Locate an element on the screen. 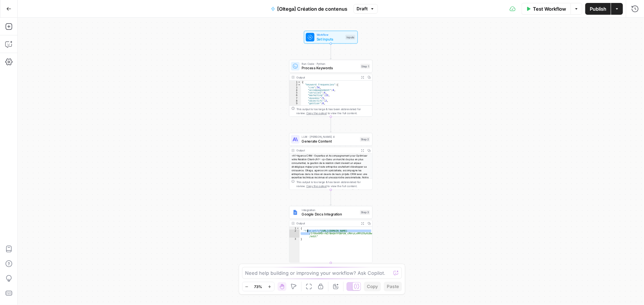 The height and width of the screenshot is (305, 644). span: Process Keywords is located at coordinates (330, 68).